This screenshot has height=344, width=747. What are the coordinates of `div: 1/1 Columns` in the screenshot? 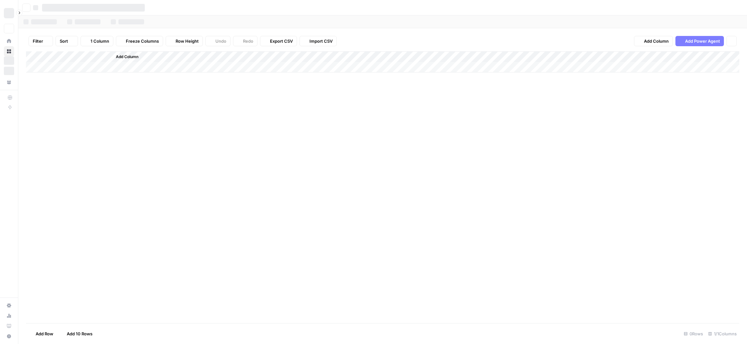 It's located at (722, 334).